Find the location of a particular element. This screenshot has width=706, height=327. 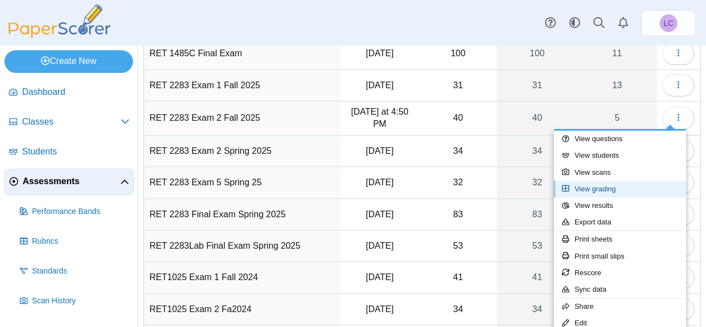

a: View grading is located at coordinates (620, 189).